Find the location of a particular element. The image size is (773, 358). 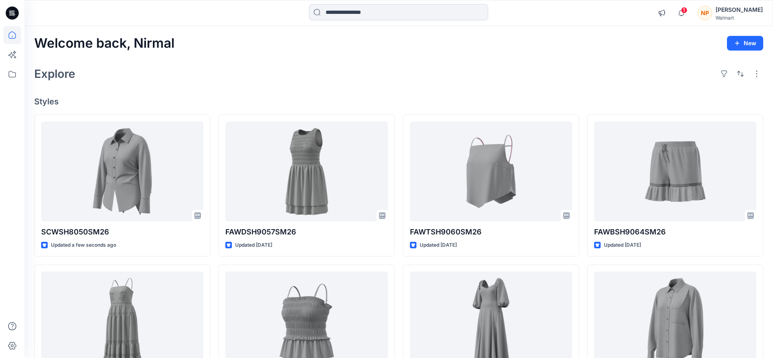

a: FAWDSH9057SM26 is located at coordinates (306, 171).